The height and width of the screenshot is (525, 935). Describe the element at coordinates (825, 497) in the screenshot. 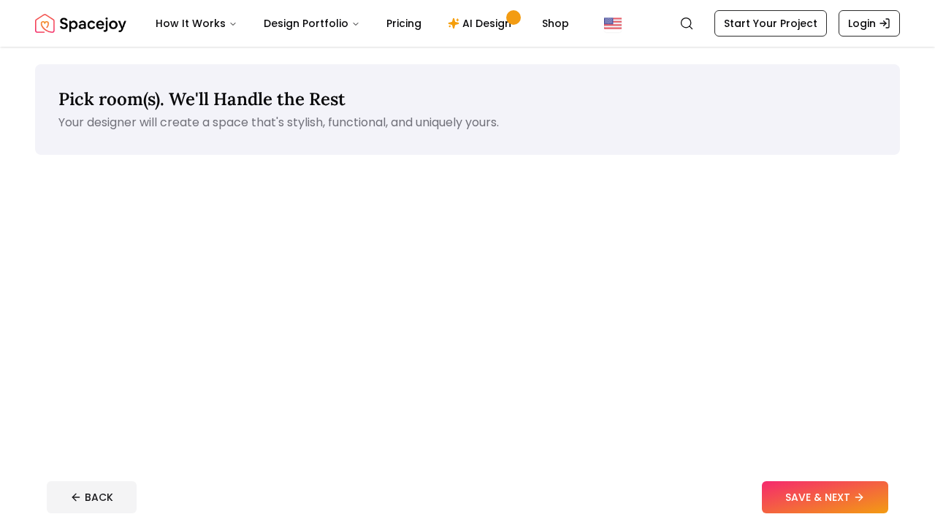

I see `button: SAVE & NEXT` at that location.